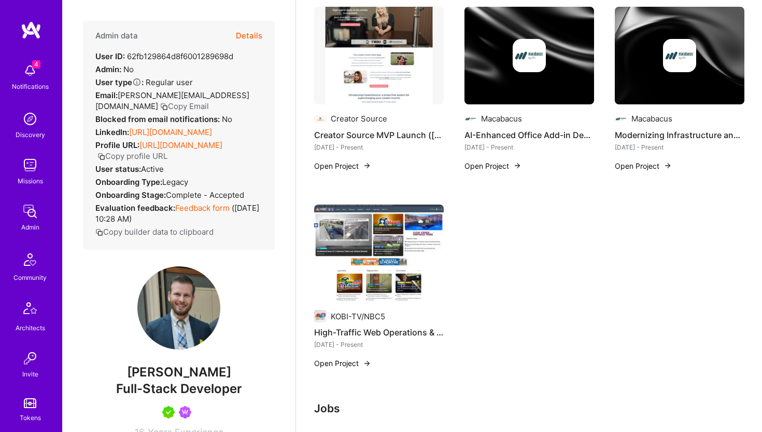 Image resolution: width=762 pixels, height=432 pixels. I want to click on div: KOBI-TV/NBC5, so click(358, 316).